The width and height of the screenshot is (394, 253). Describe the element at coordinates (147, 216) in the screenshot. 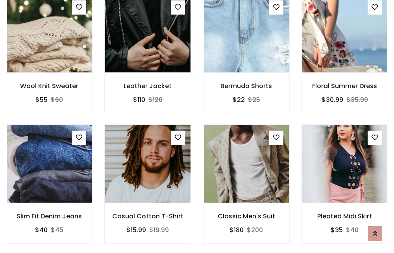

I see `h6: Casual Cotton T-Shirt` at that location.